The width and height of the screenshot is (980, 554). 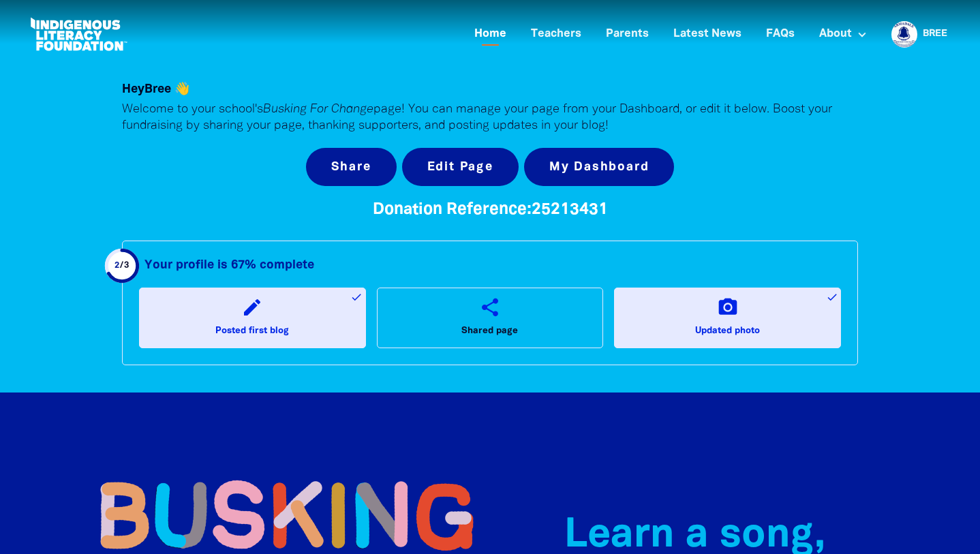 I want to click on span: Updated photo, so click(x=727, y=331).